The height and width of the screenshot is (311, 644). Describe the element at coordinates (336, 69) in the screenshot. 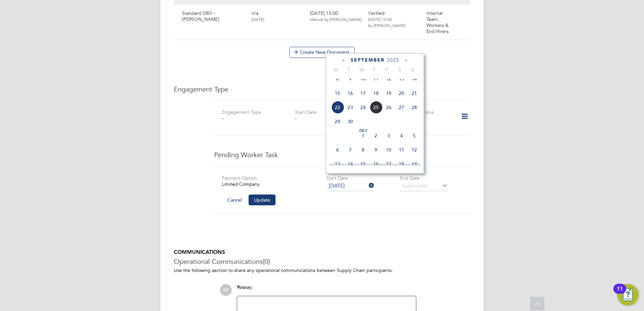

I see `span: M` at that location.